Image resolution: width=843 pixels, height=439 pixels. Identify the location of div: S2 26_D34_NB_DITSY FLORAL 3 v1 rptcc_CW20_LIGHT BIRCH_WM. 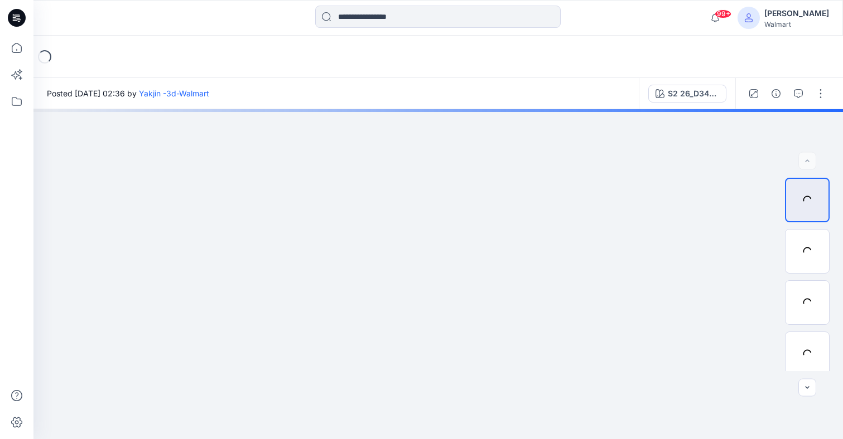
(693, 94).